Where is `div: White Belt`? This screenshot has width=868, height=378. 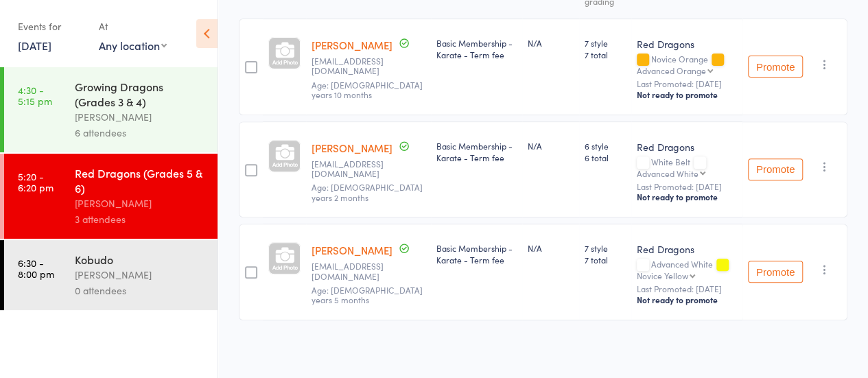
div: White Belt is located at coordinates (687, 167).